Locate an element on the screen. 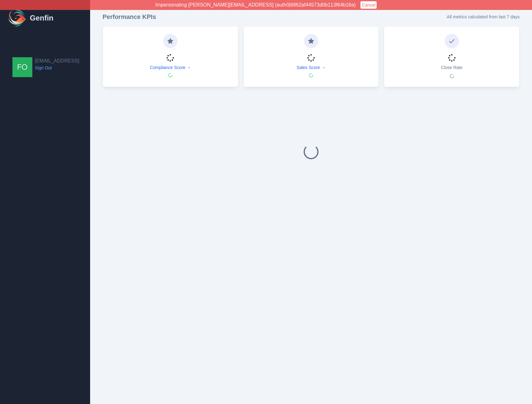 The image size is (532, 404). h3: Performance KPIs is located at coordinates (129, 17).